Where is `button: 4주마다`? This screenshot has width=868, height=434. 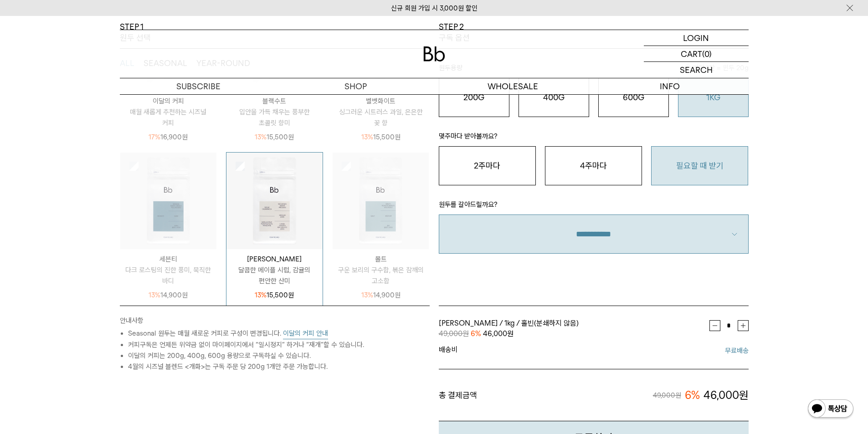
button: 4주마다 is located at coordinates (593, 166).